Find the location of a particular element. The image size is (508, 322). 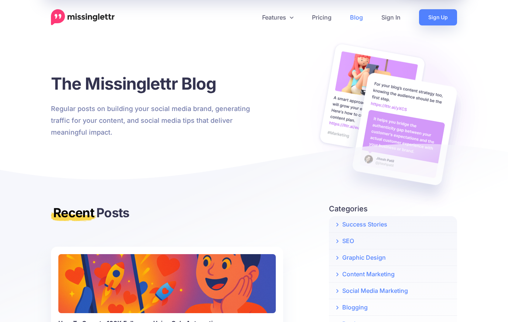

p: Regular posts on building your social media brand, generating traffic for your content, and socia... is located at coordinates (155, 121).